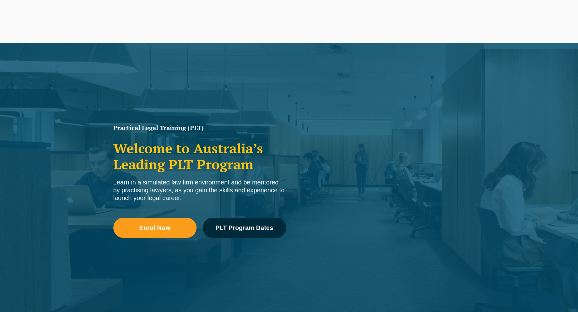  I want to click on h2: Welcome to Australia’s Leading PLT Program, so click(200, 156).